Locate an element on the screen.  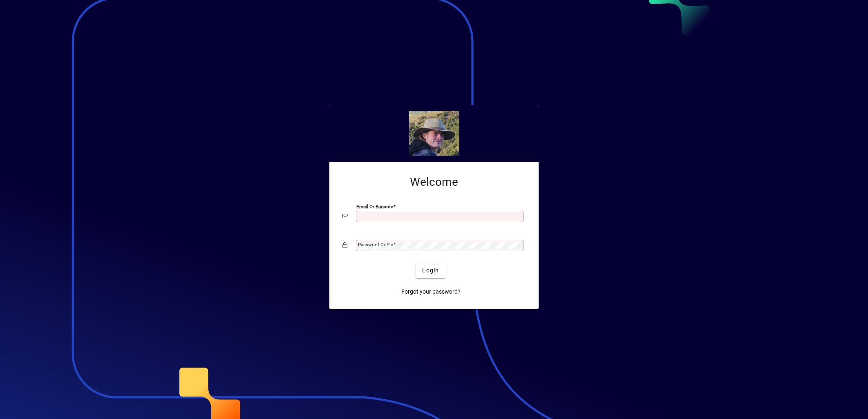
span: Login is located at coordinates (431, 270).